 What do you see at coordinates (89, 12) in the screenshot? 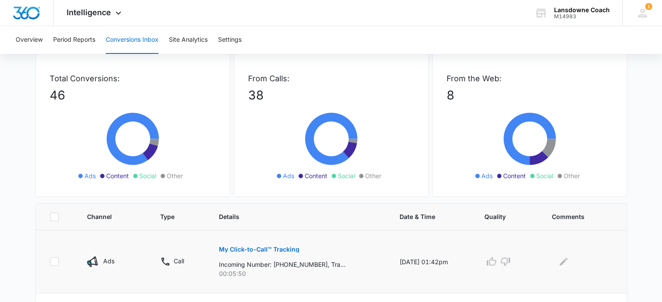
I see `span: Intelligence` at bounding box center [89, 12].